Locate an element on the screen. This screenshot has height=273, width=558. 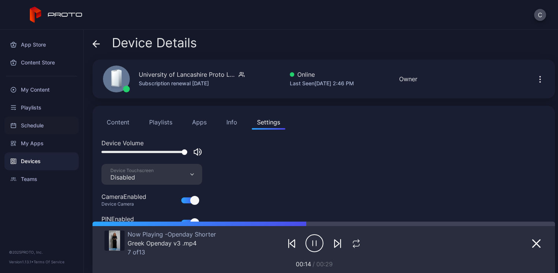
div: Now Playing is located at coordinates (171, 234).